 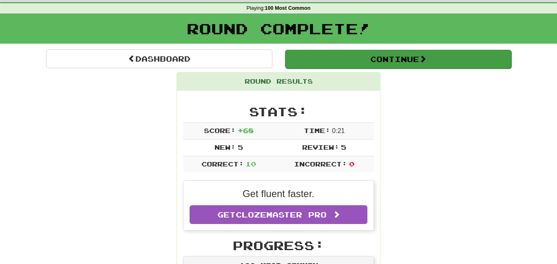 I want to click on span: 10, so click(x=251, y=163).